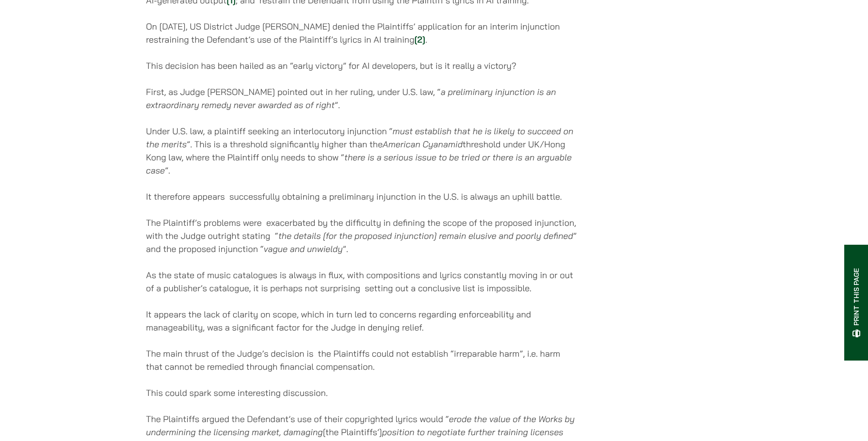  I want to click on p: As the state of music catalogues is always in flux, with compositions and lyrics constantly movin..., so click(362, 281).